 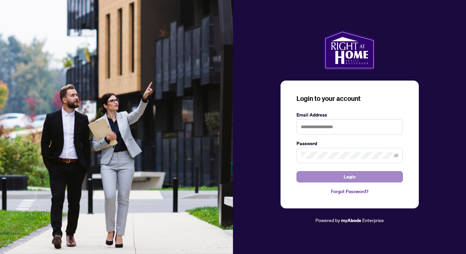 What do you see at coordinates (328, 220) in the screenshot?
I see `span: Powered by` at bounding box center [328, 220].